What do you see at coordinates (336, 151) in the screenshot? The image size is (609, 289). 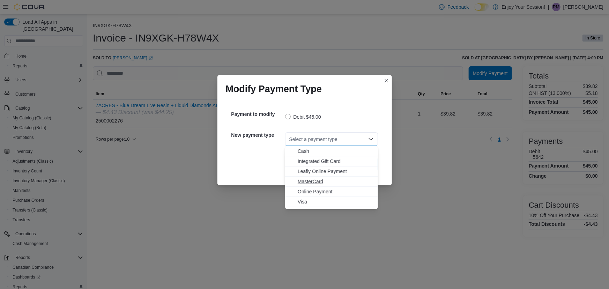 I see `span: Cash` at bounding box center [336, 151].